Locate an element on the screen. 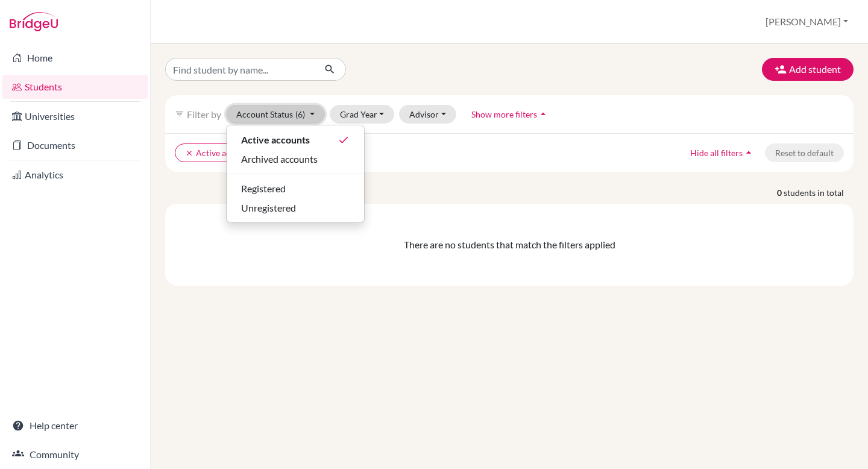 The height and width of the screenshot is (469, 868). a: Community is located at coordinates (75, 454).